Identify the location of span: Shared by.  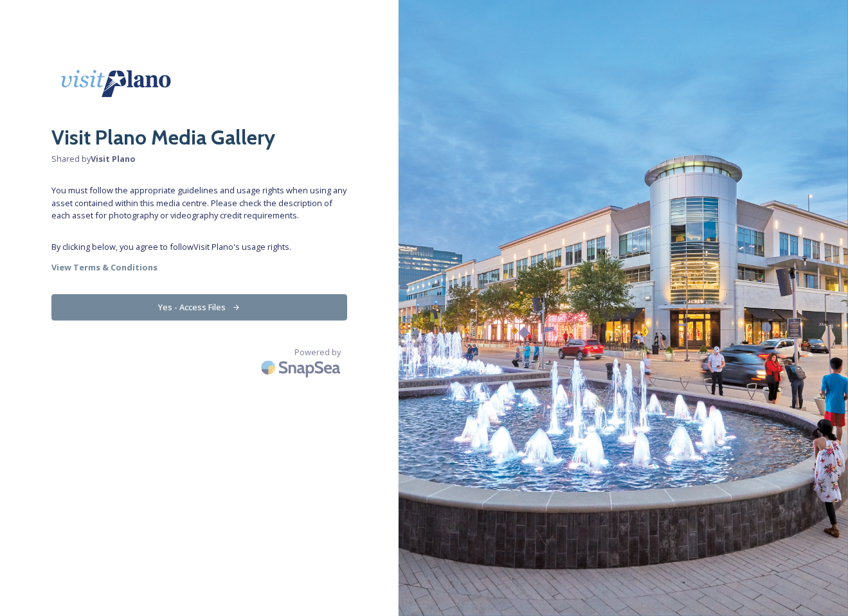
(199, 159).